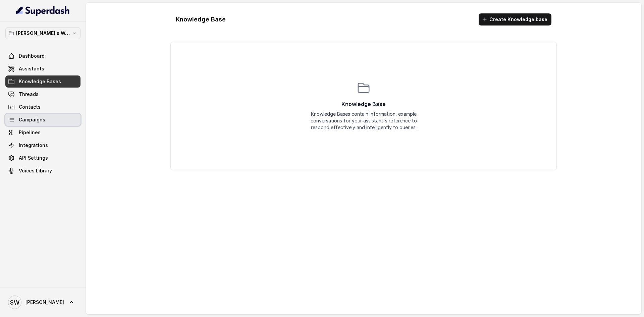  Describe the element at coordinates (43, 171) in the screenshot. I see `a: Voices Library` at that location.